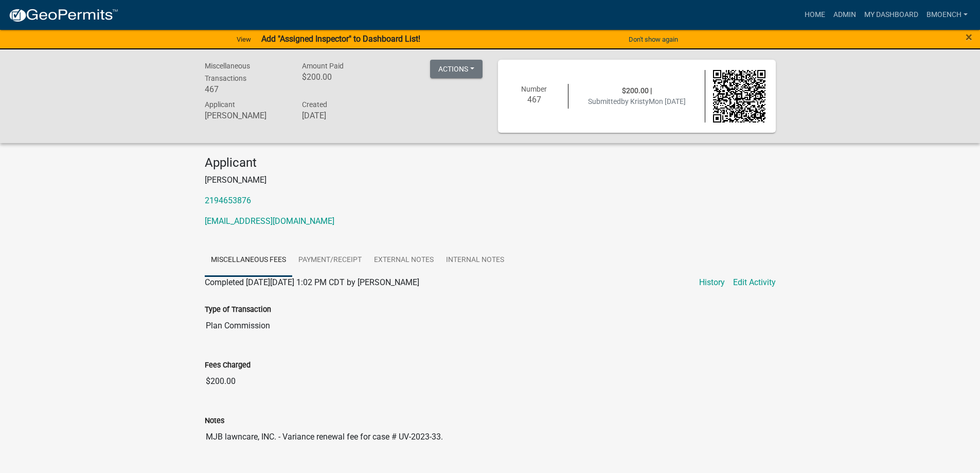  I want to click on label: Fees Charged, so click(227, 365).